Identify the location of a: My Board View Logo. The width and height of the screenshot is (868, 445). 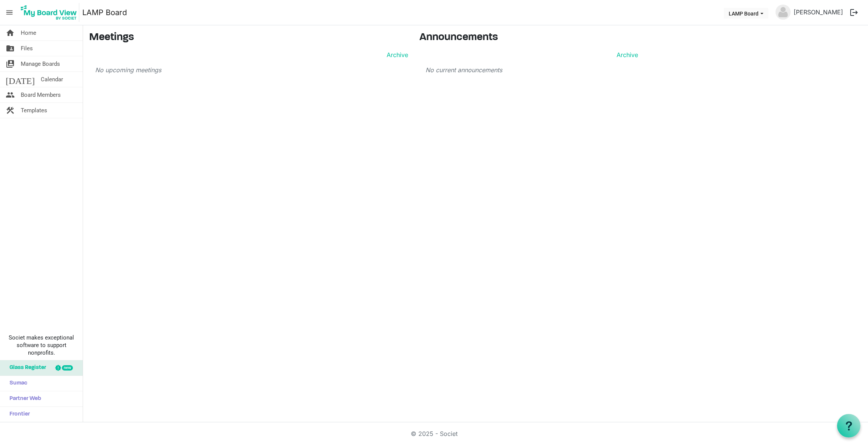
(50, 12).